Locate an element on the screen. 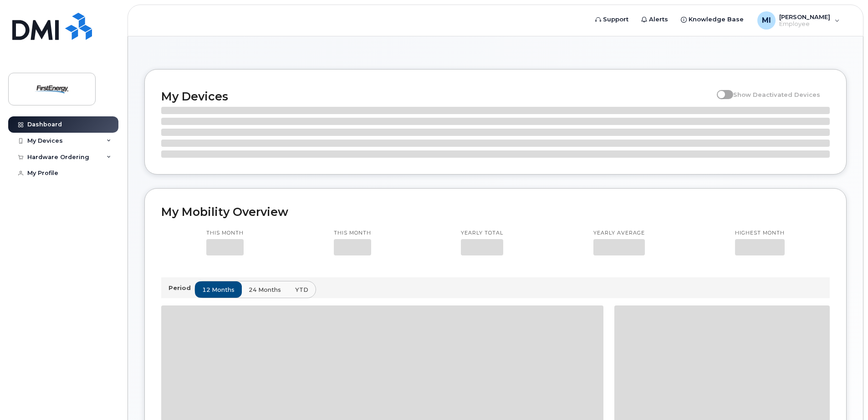 The image size is (868, 420). span: 24 months is located at coordinates (264, 289).